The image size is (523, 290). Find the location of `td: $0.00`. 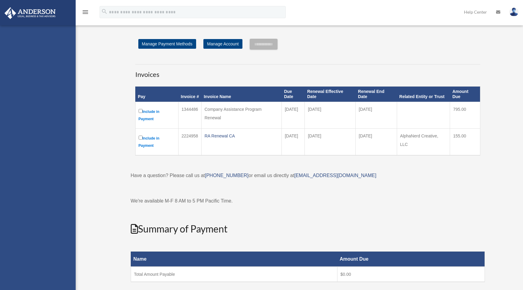

td: $0.00 is located at coordinates (410, 274).